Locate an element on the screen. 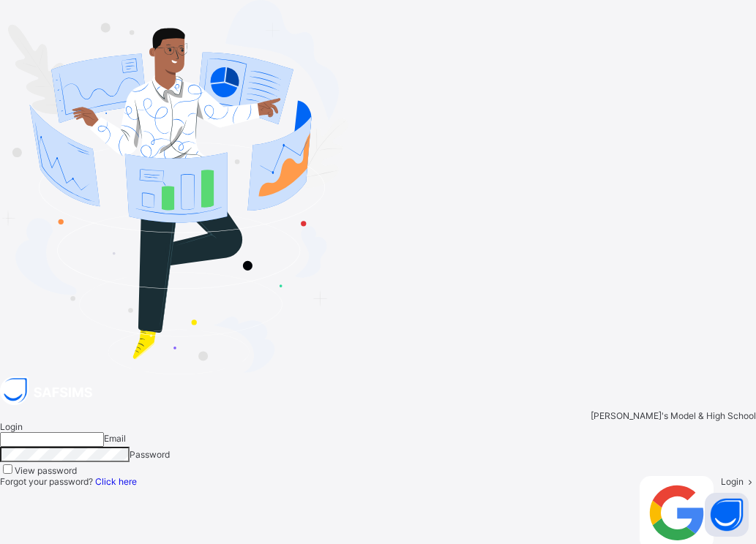 The height and width of the screenshot is (544, 756). button: Open asap is located at coordinates (727, 515).